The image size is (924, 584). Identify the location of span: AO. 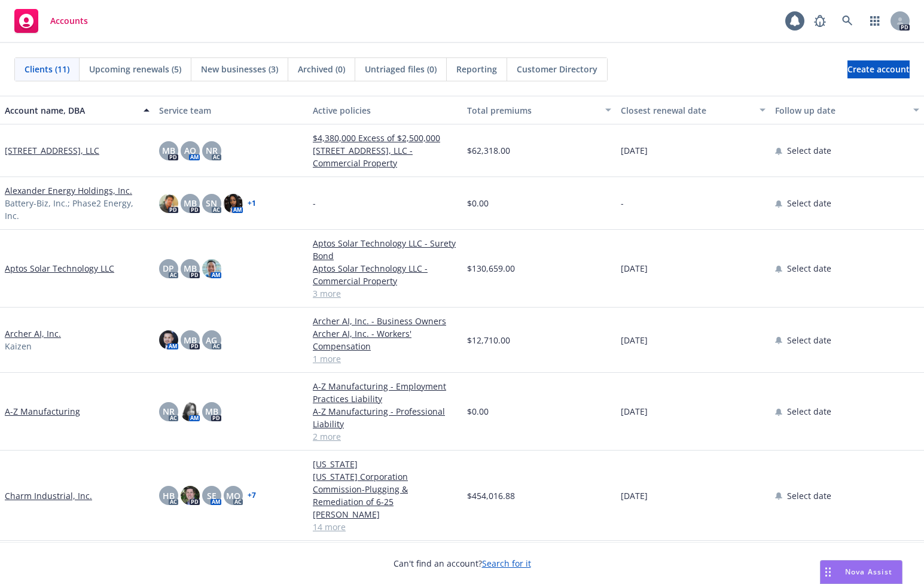
(190, 150).